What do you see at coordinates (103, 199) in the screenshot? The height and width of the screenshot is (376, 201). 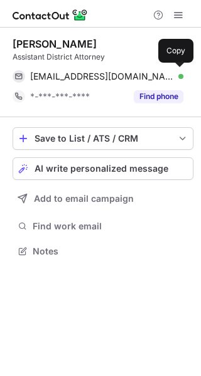 I see `button: Add to email campaign` at bounding box center [103, 199].